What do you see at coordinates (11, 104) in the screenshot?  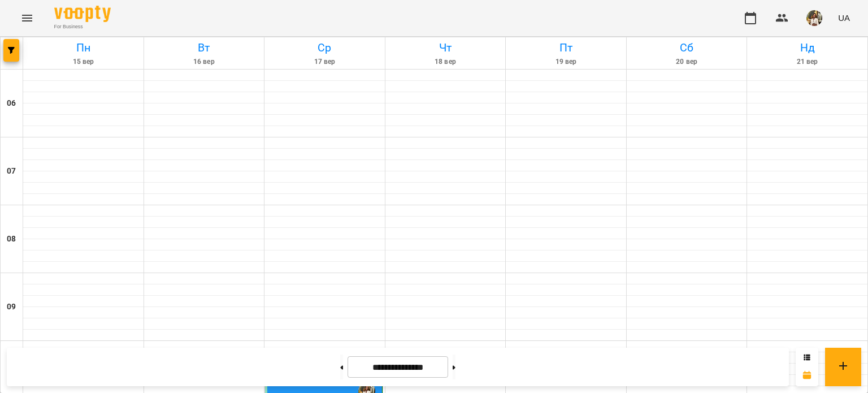 I see `h6: 06` at bounding box center [11, 104].